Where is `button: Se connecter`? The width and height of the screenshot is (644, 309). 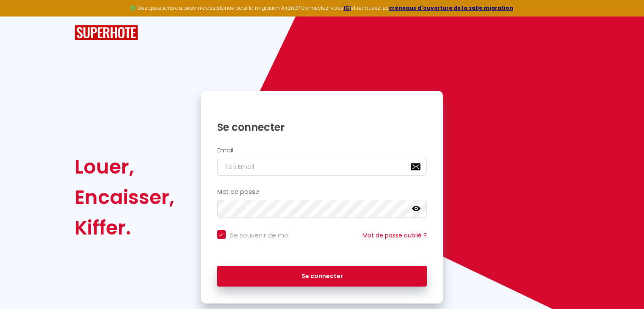 button: Se connecter is located at coordinates (323, 277).